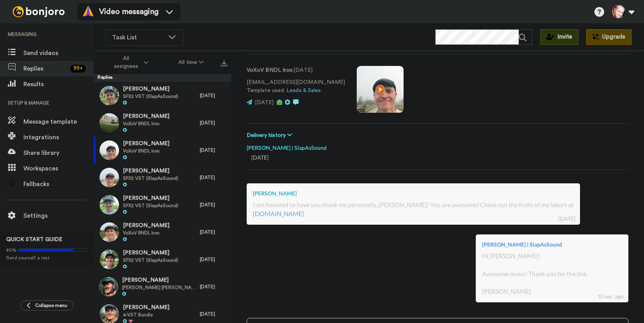  What do you see at coordinates (78, 69) in the screenshot?
I see `div: 99 +` at bounding box center [78, 69].